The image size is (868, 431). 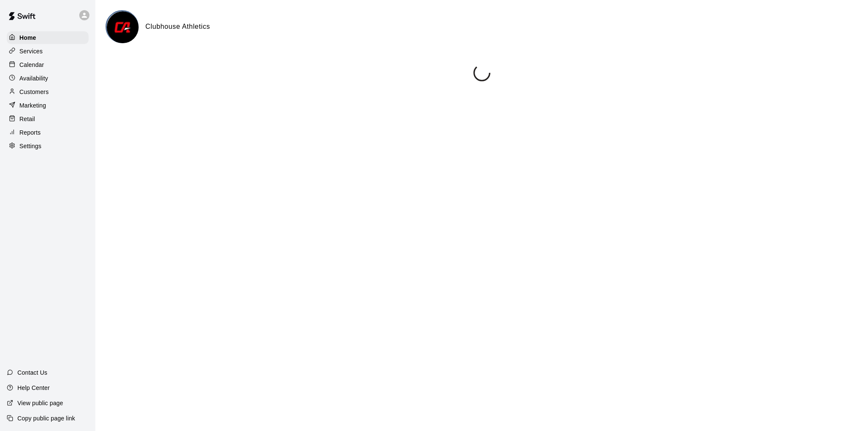 I want to click on a: Reports, so click(x=48, y=133).